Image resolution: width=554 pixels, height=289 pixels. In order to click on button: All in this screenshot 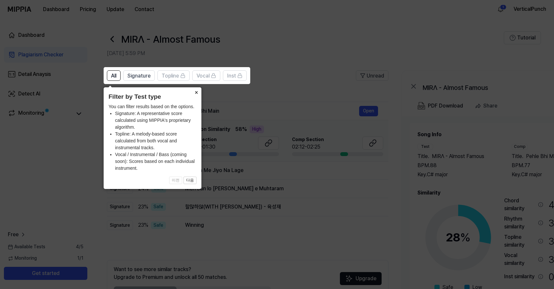, I will do `click(114, 76)`.